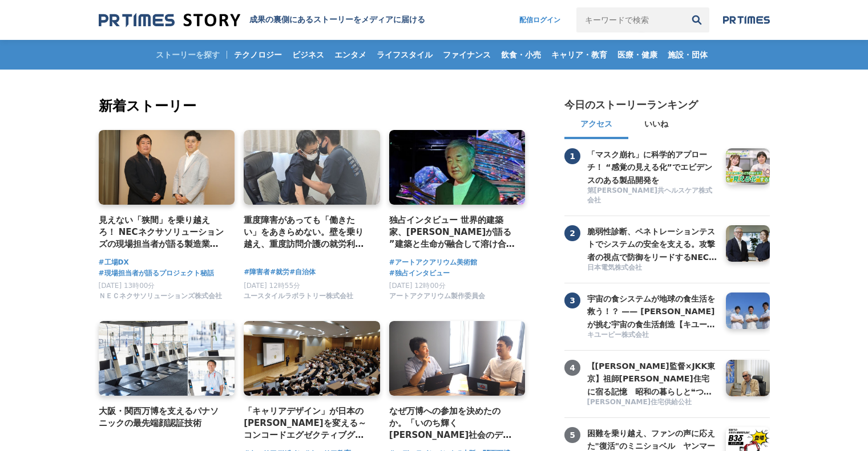 Image resolution: width=868 pixels, height=451 pixels. What do you see at coordinates (652, 167) in the screenshot?
I see `h3: 「マスク崩れ」に科学的アプローチ！ “感覚の見える化”でエビデンスのある製品開発を` at bounding box center [652, 167].